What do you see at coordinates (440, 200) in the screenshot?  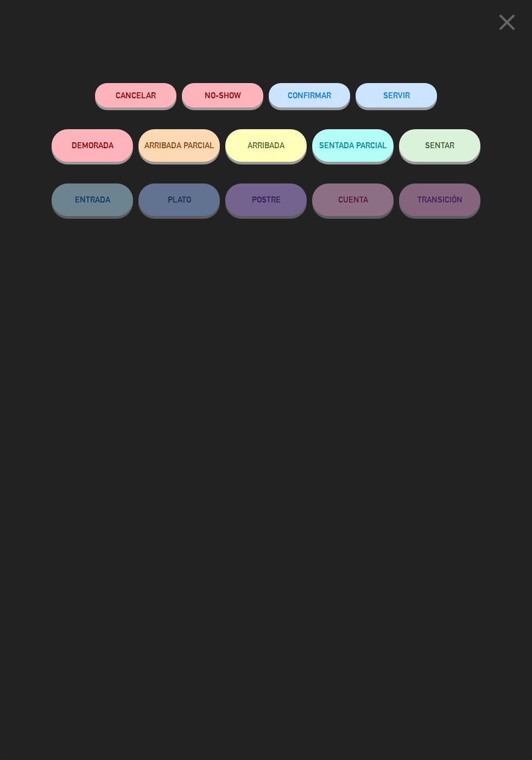 I see `button: TRANSICIÓN` at bounding box center [440, 200].